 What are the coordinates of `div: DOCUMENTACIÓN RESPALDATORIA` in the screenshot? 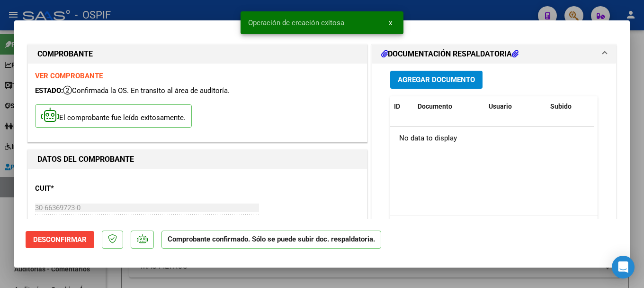 It's located at (493, 162).